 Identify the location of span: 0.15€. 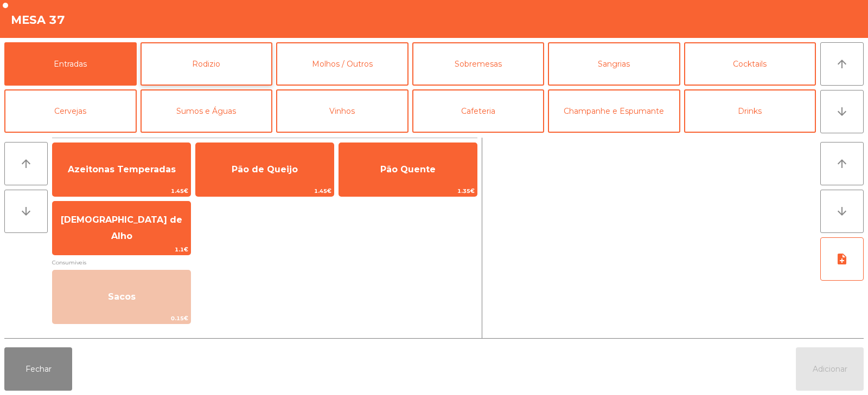
(121, 318).